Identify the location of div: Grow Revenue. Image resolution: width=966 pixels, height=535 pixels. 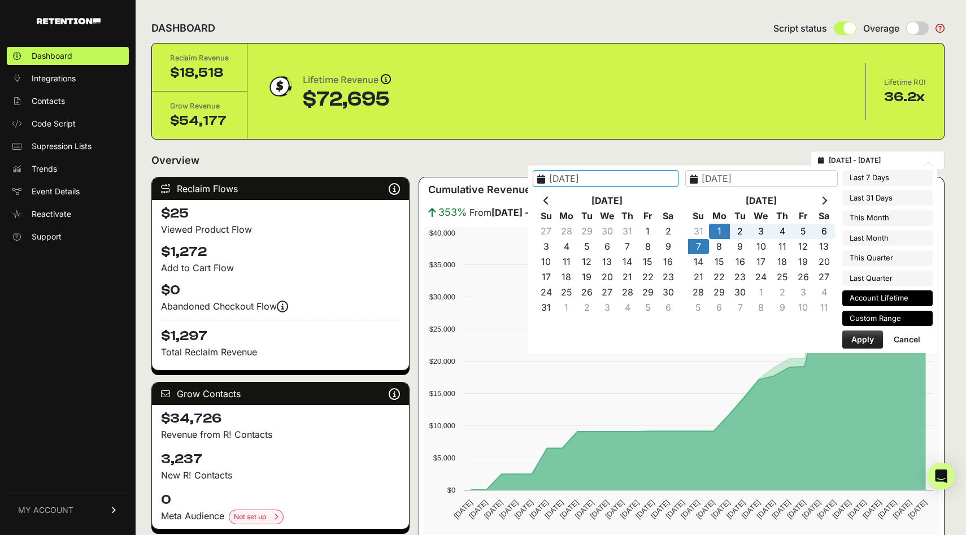
(199, 106).